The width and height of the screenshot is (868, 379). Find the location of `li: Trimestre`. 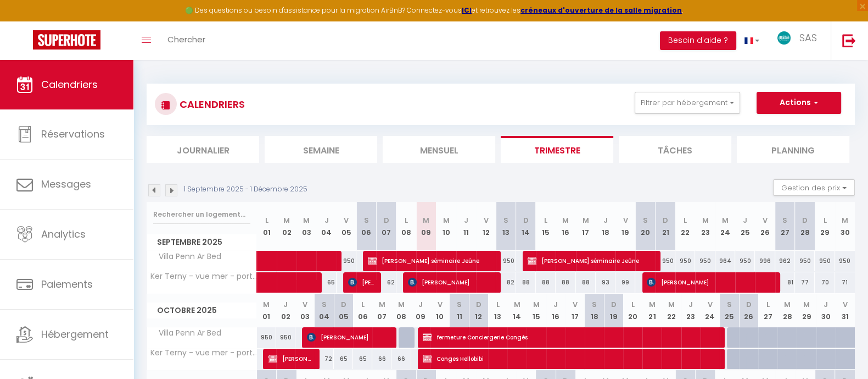

li: Trimestre is located at coordinates (557, 149).